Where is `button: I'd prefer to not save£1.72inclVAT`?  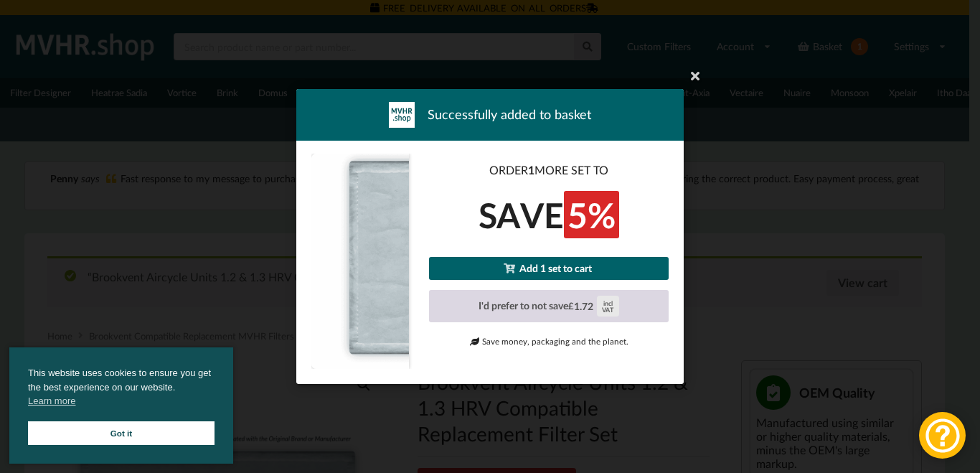
button: I'd prefer to not save£1.72inclVAT is located at coordinates (549, 307).